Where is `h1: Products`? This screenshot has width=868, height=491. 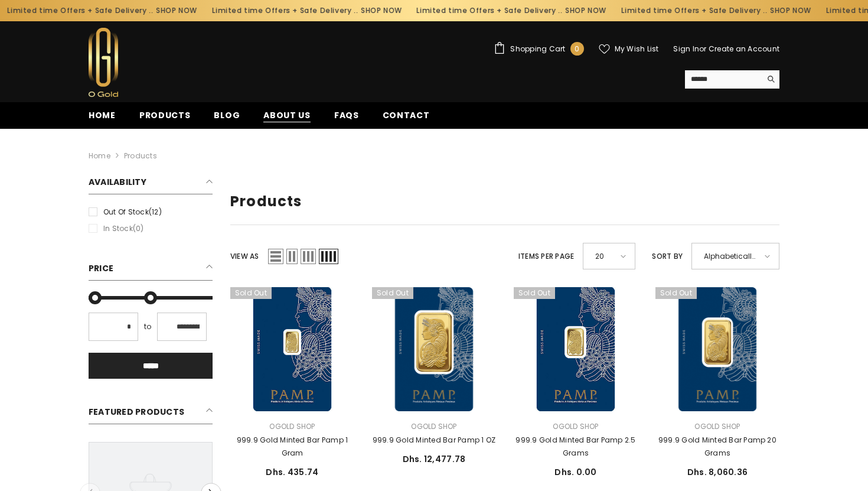 h1: Products is located at coordinates (505, 201).